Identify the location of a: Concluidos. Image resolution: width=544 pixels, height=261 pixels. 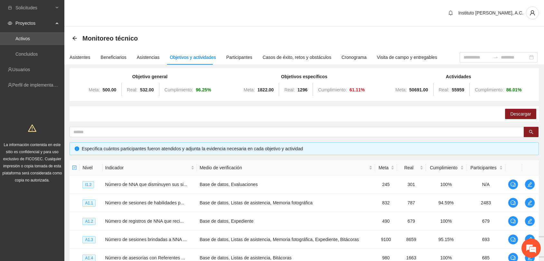
(26, 54).